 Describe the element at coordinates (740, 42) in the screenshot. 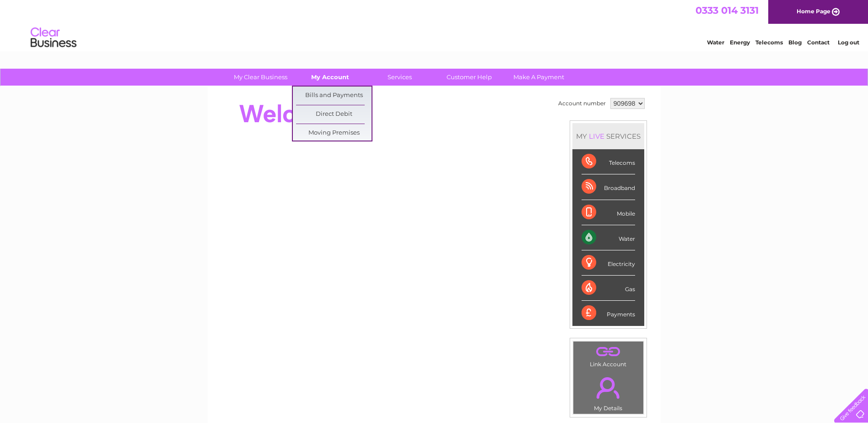

I see `a: Energy` at that location.